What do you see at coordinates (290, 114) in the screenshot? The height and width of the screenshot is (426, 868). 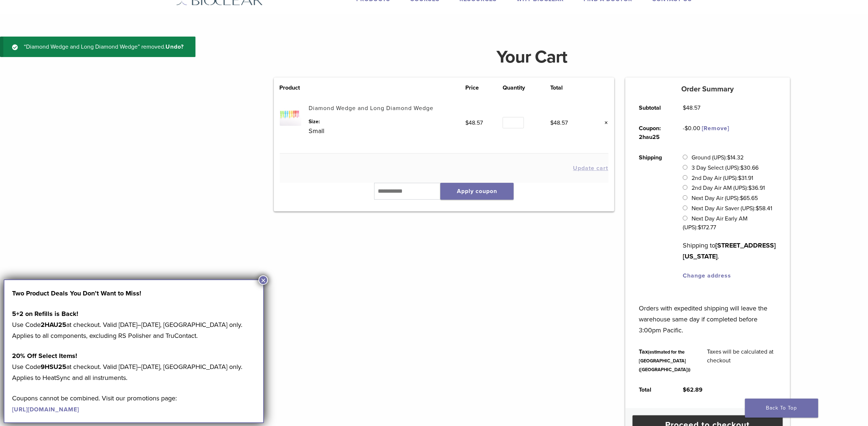 I see `img: Diamond Wedge and Long Diamond Wedge` at bounding box center [290, 114].